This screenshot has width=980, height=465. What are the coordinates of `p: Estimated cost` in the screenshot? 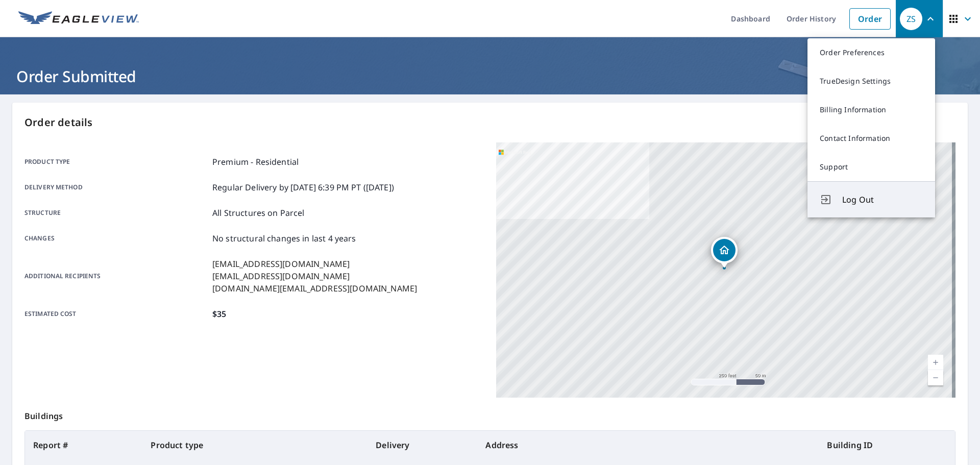 It's located at (116, 314).